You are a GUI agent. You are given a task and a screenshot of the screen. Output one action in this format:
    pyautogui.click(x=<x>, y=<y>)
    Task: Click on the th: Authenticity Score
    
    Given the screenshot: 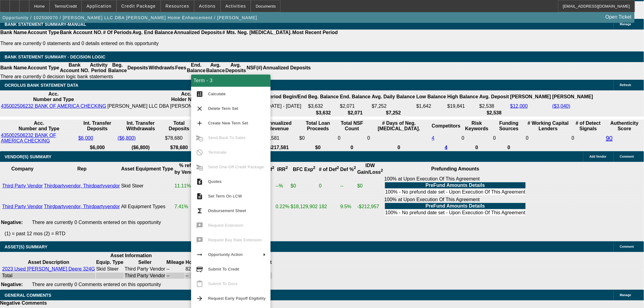 What is the action you would take?
    pyautogui.click(x=625, y=126)
    